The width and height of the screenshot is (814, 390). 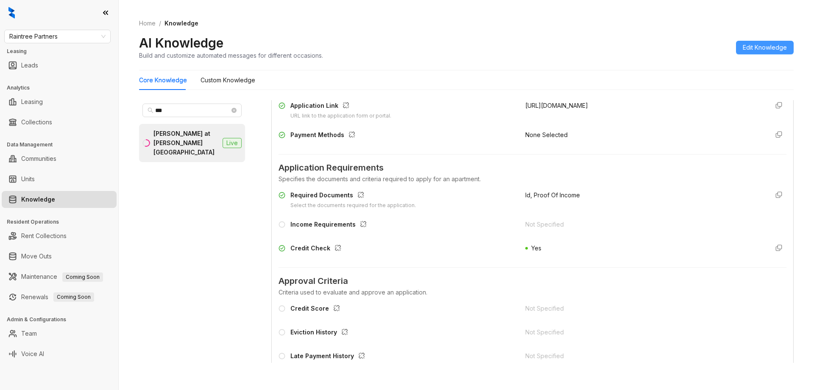 What do you see at coordinates (62, 145) in the screenshot?
I see `h3: Data Management` at bounding box center [62, 145].